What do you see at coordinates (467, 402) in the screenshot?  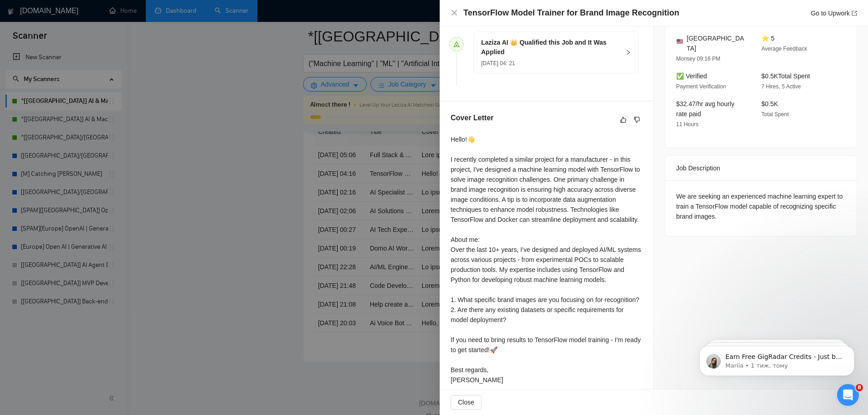 I see `span: Close` at bounding box center [467, 402].